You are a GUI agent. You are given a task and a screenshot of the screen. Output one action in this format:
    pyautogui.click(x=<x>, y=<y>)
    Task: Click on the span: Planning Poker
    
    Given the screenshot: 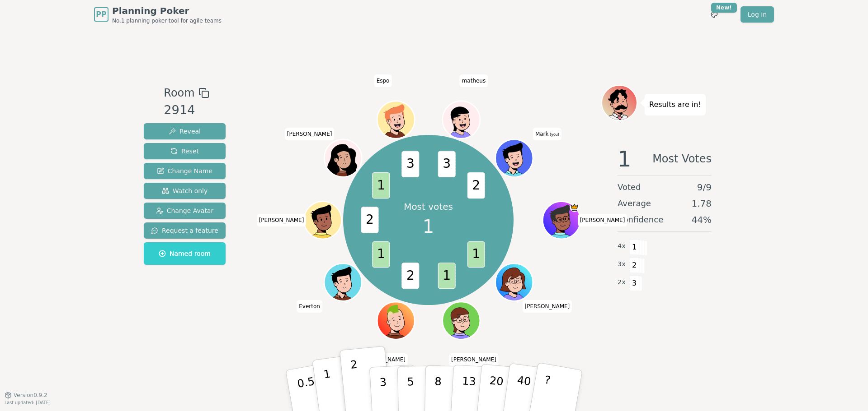 What is the action you would take?
    pyautogui.click(x=167, y=11)
    